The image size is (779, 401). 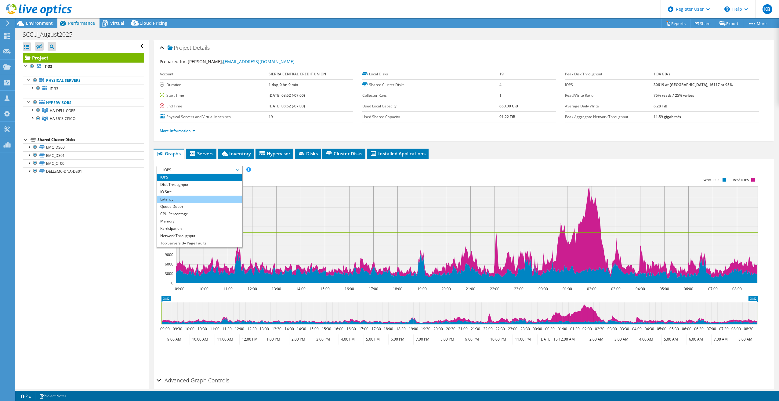 What do you see at coordinates (226, 329) in the screenshot?
I see `text: 11:30` at bounding box center [226, 329].